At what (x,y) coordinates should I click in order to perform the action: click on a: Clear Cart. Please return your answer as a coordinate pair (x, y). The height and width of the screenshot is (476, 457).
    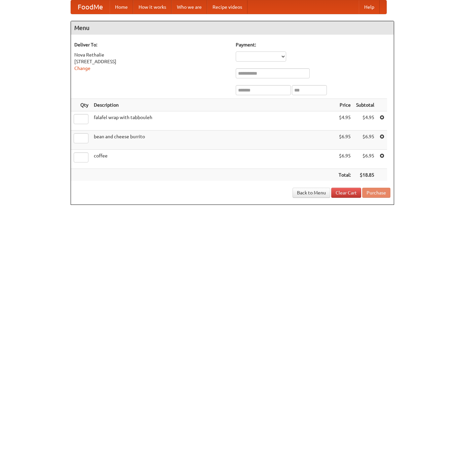
    Looking at the image, I should click on (346, 193).